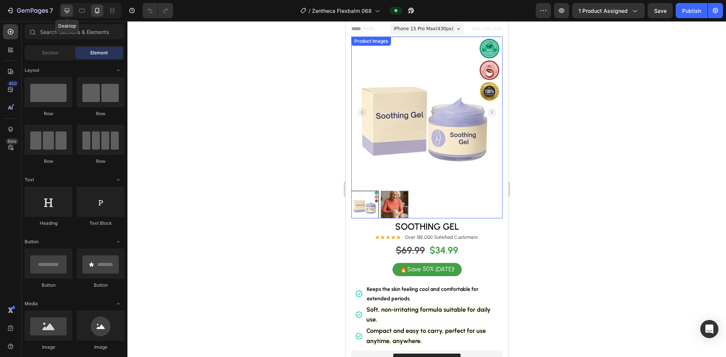 The image size is (726, 357). What do you see at coordinates (29, 180) in the screenshot?
I see `span: Text` at bounding box center [29, 180].